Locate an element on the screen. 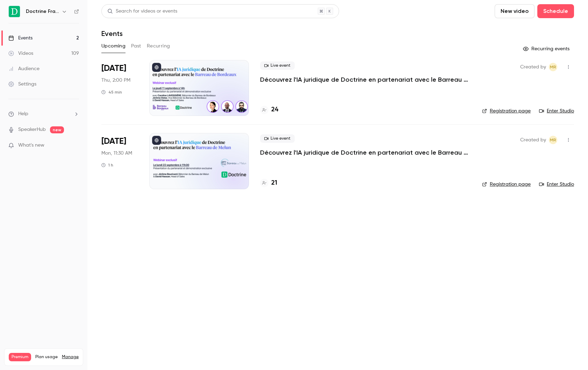 This screenshot has width=588, height=370. button: Upcoming is located at coordinates (113, 46).